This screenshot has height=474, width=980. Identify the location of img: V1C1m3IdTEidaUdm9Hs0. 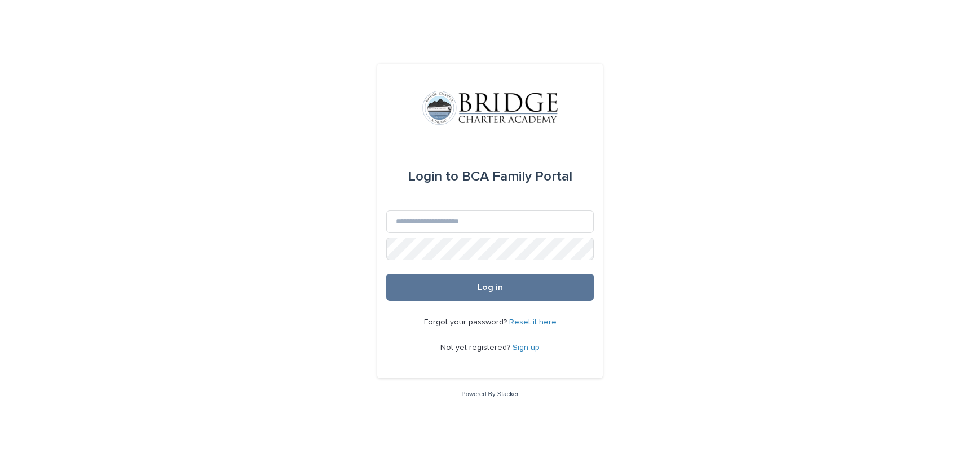
(490, 108).